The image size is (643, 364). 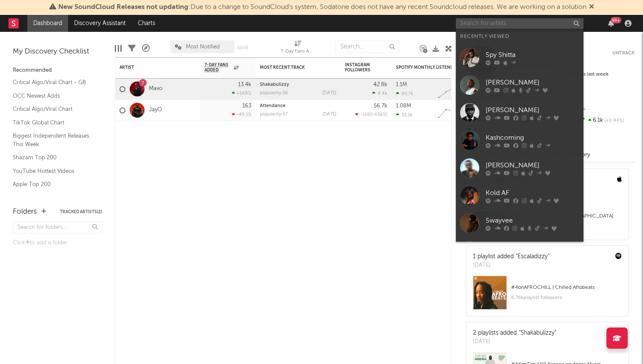 What do you see at coordinates (124, 7) in the screenshot?
I see `span: New SoundCloud Releases not updating` at bounding box center [124, 7].